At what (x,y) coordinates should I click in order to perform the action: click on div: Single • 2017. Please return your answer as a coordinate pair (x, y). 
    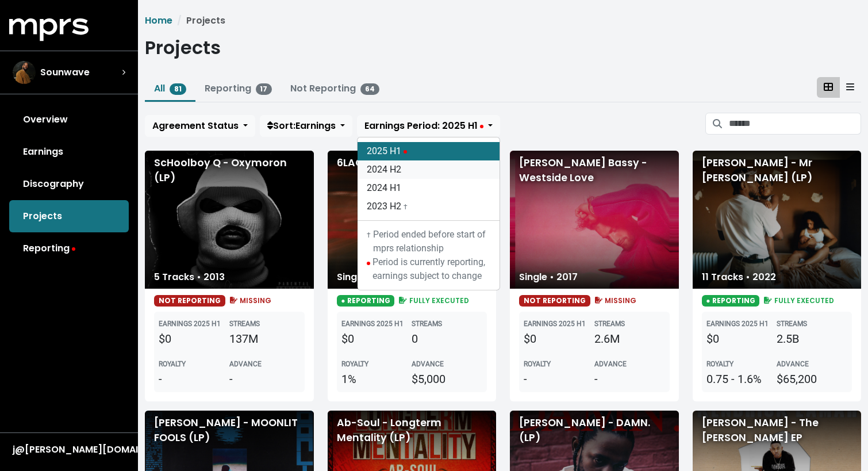
    Looking at the image, I should click on (549, 277).